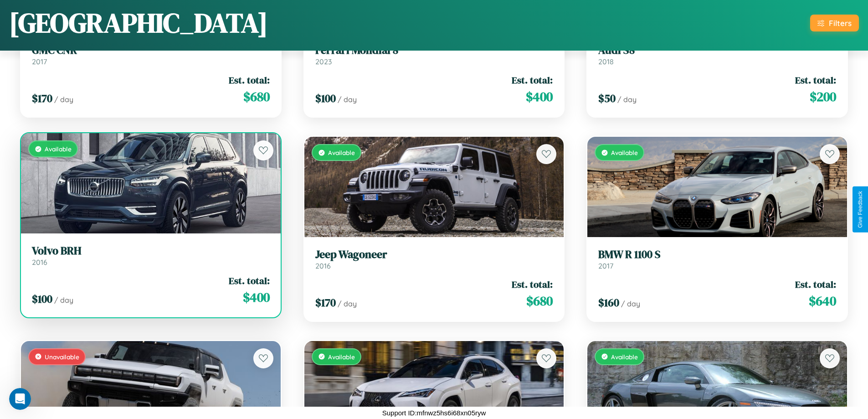 This screenshot has width=868, height=419. Describe the element at coordinates (434, 412) in the screenshot. I see `p: Support ID: mfnwz5hs6i68xn05ryw` at that location.